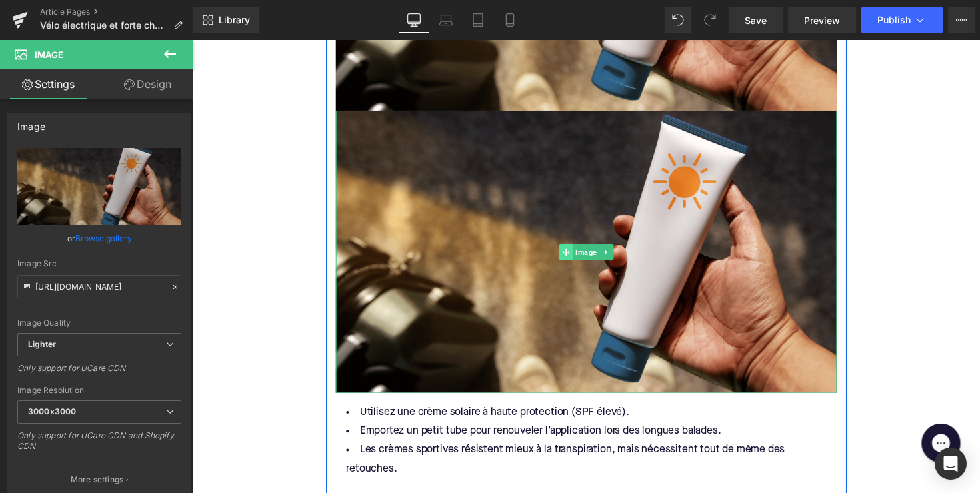  Describe the element at coordinates (403, 430) in the screenshot. I see `li: Les crèmes sportives résistent mieux à la transpiration, mais nécessitent tout de même des retouc...` at that location.